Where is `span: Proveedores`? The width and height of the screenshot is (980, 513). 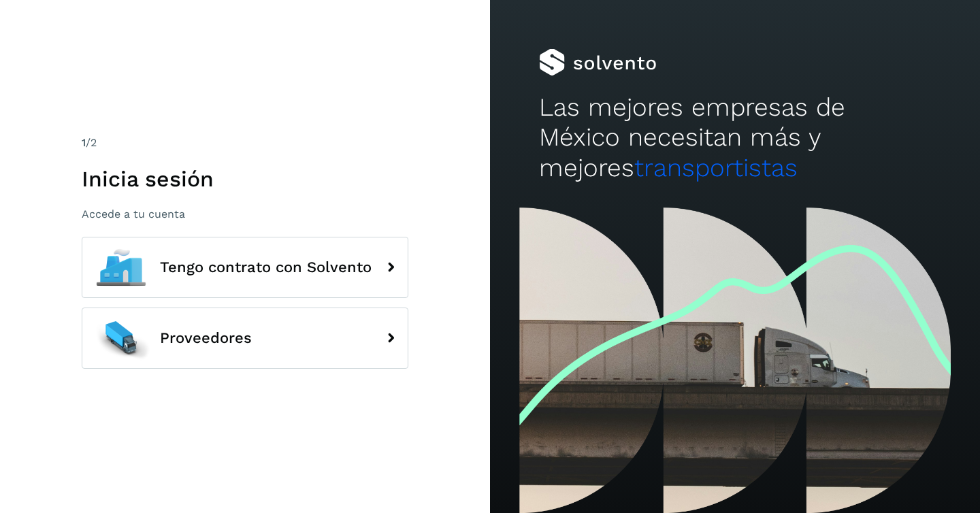 span: Proveedores is located at coordinates (205, 338).